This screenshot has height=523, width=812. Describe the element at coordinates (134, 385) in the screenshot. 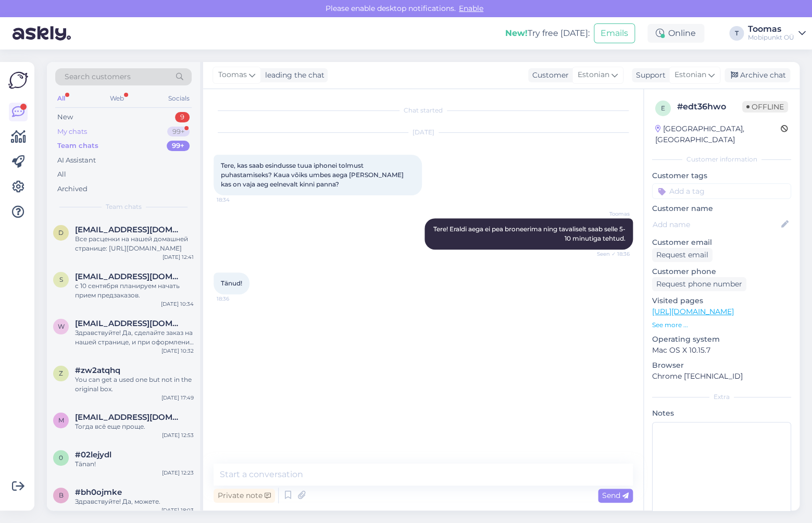

I see `div: You can get a used one but not in the original box.` at that location.